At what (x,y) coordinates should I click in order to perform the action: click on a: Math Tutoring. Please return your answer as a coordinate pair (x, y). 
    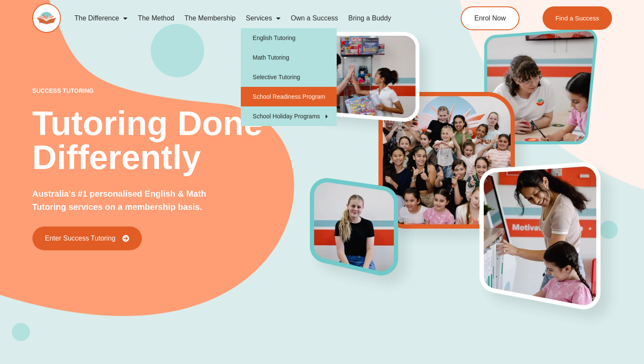
    Looking at the image, I should click on (289, 57).